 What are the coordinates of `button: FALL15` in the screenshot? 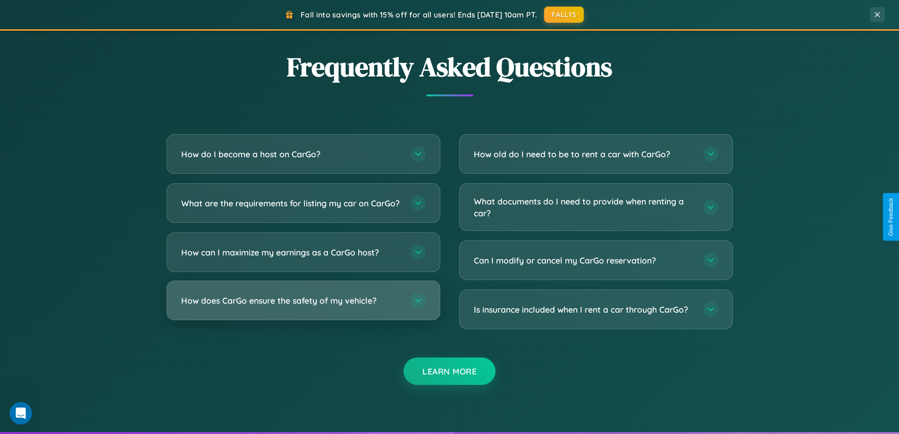 It's located at (564, 15).